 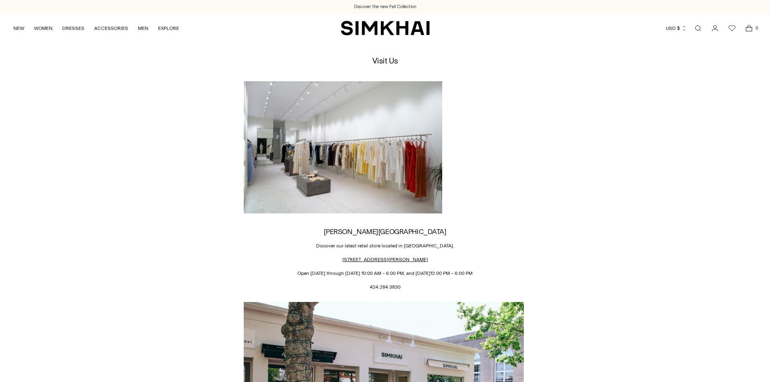 What do you see at coordinates (757, 28) in the screenshot?
I see `span: 0` at bounding box center [757, 28].